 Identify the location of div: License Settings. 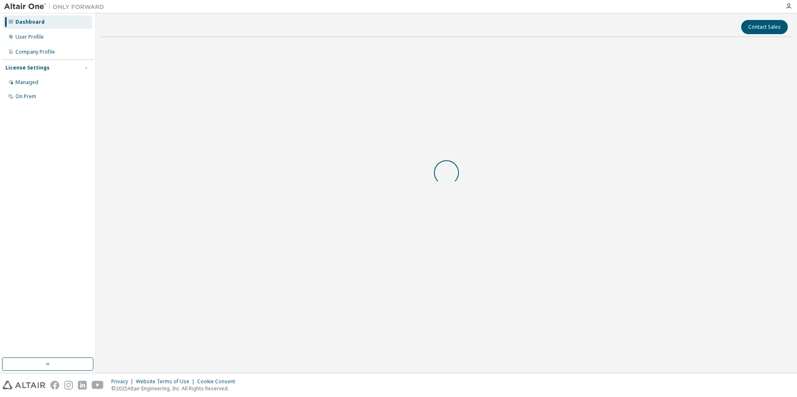
(27, 68).